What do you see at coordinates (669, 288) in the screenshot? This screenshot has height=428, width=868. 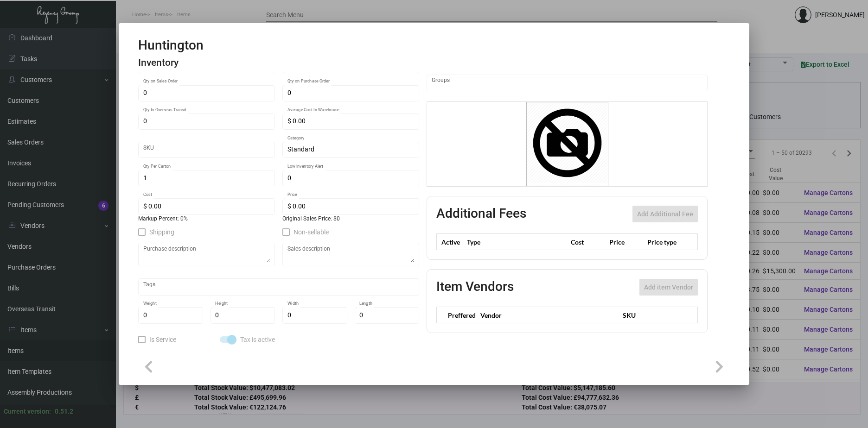 I see `span: Add item Vendor` at bounding box center [669, 288].